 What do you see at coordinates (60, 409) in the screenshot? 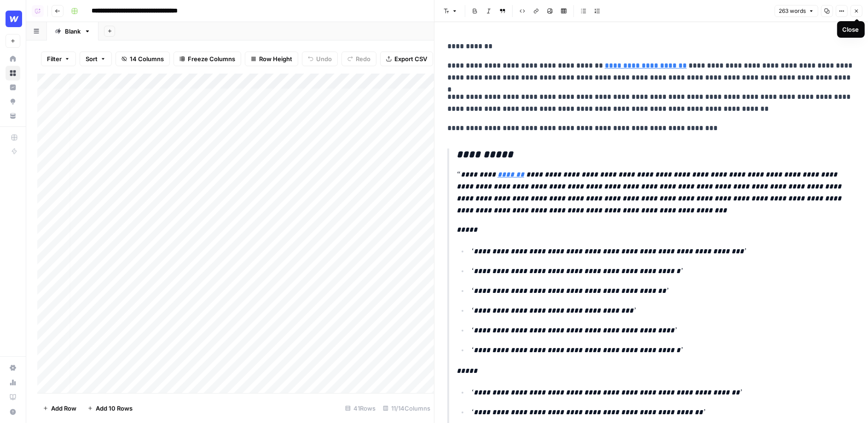
I see `button: Add Row` at bounding box center [60, 409].